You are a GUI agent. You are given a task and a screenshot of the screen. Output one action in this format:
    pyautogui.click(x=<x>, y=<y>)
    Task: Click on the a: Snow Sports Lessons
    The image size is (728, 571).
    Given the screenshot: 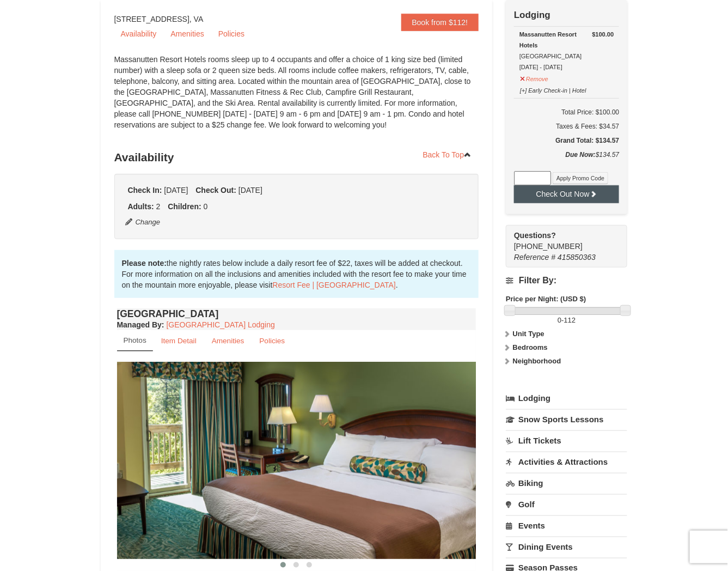 What is the action you would take?
    pyautogui.click(x=566, y=419)
    